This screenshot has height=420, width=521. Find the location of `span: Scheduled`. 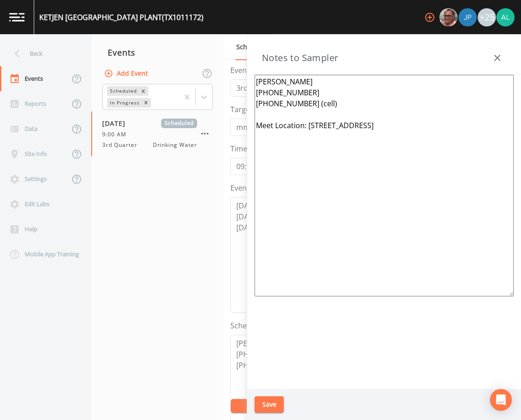

span: Scheduled is located at coordinates (179, 123).